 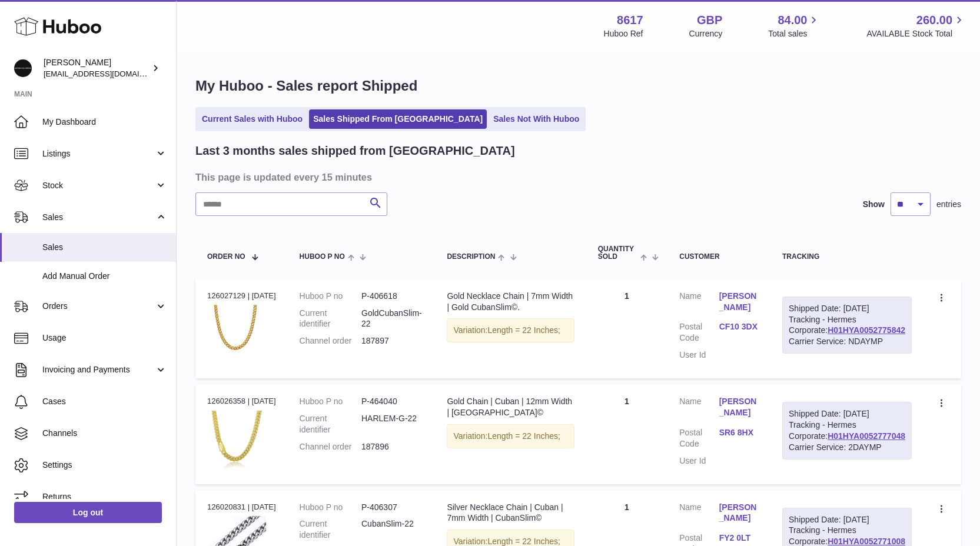 What do you see at coordinates (392, 296) in the screenshot?
I see `dd: P-406618` at bounding box center [392, 296].